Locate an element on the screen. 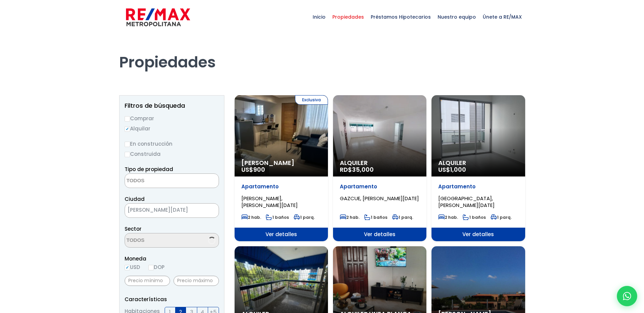  span: Inicio is located at coordinates (319, 17).